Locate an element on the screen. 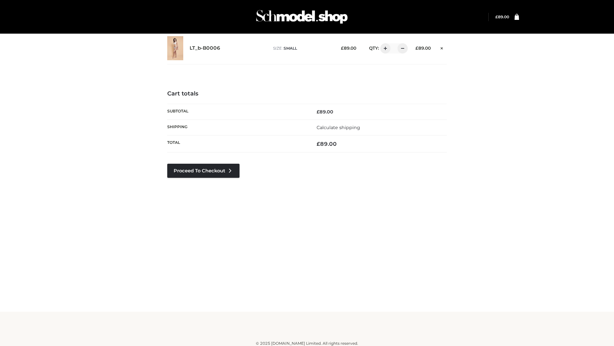 The image size is (614, 346). span: SMALL is located at coordinates (291, 48).